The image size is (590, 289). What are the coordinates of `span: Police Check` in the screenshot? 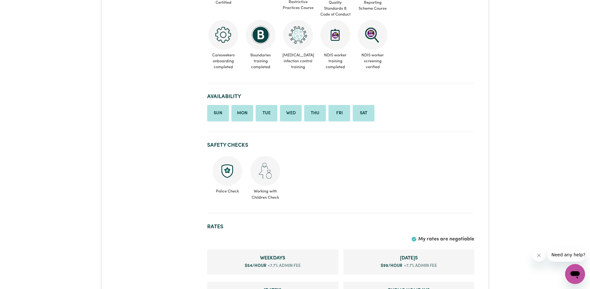 It's located at (227, 190).